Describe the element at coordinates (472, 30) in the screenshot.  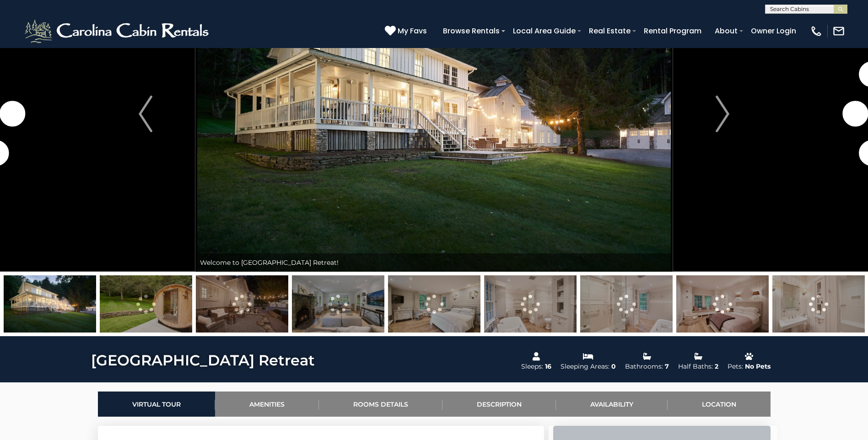
I see `a: Browse Rentals` at that location.